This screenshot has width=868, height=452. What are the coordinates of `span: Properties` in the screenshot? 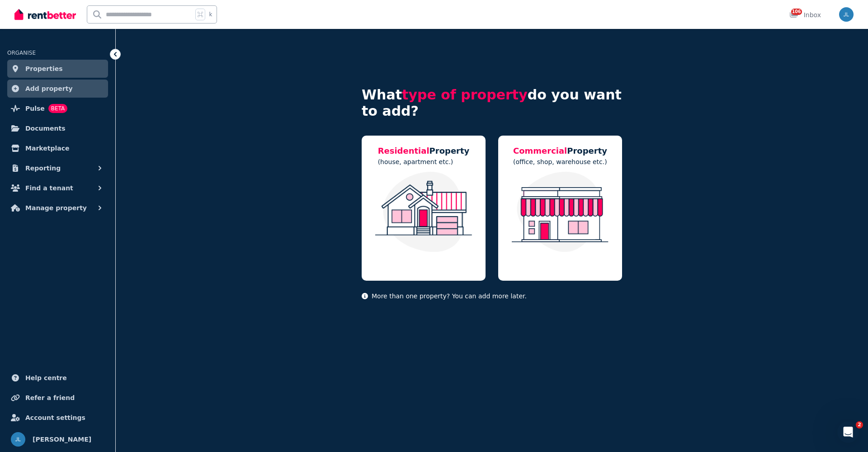 It's located at (44, 69).